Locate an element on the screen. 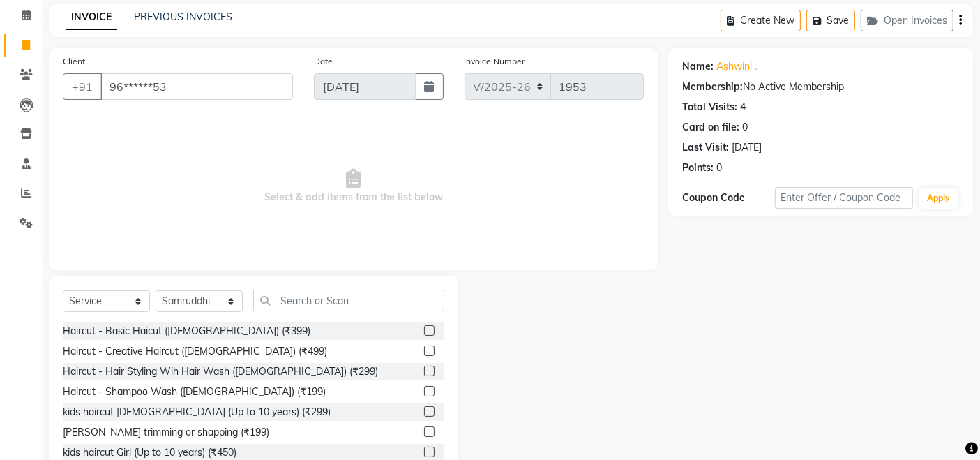 This screenshot has height=460, width=980. label: Client is located at coordinates (74, 61).